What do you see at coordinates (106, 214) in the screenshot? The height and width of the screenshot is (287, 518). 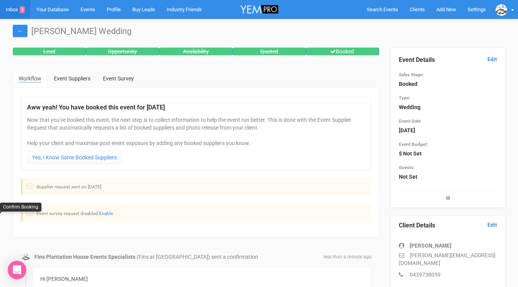 I see `a: Enable` at bounding box center [106, 214].